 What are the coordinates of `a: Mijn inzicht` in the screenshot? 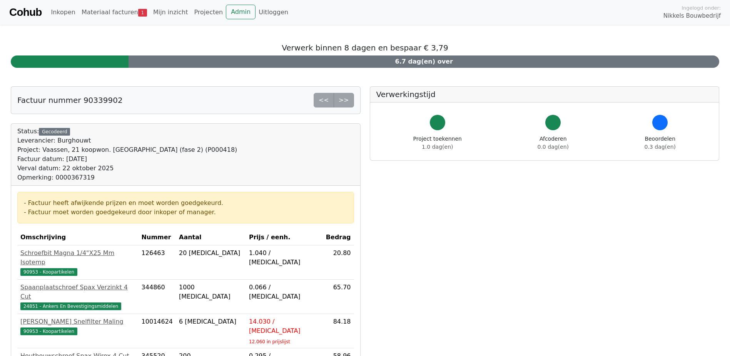 It's located at (170, 12).